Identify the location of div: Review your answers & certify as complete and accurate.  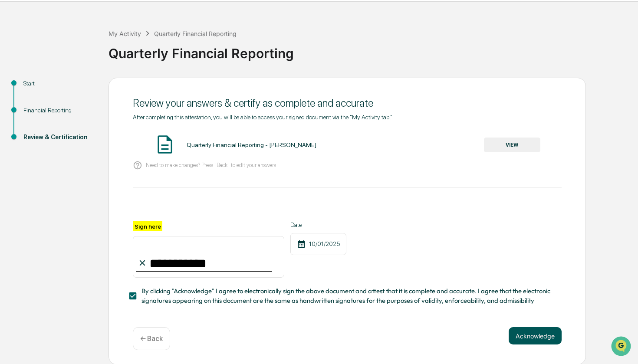
(347, 103).